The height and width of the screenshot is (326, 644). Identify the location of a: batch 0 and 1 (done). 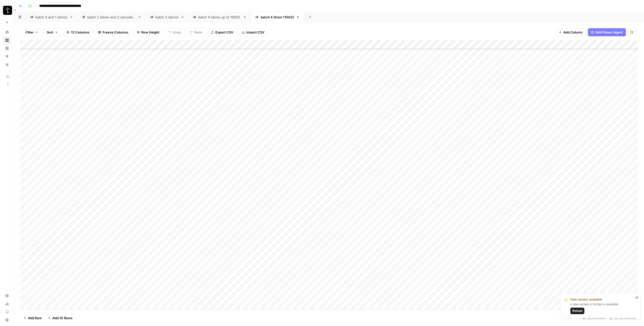
(51, 17).